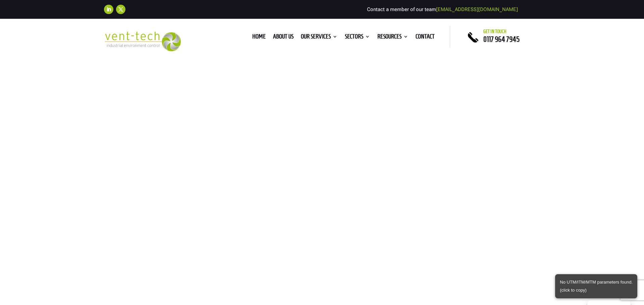 Image resolution: width=644 pixels, height=305 pixels. What do you see at coordinates (109, 10) in the screenshot?
I see `a: Follow on LinkedIn` at bounding box center [109, 10].